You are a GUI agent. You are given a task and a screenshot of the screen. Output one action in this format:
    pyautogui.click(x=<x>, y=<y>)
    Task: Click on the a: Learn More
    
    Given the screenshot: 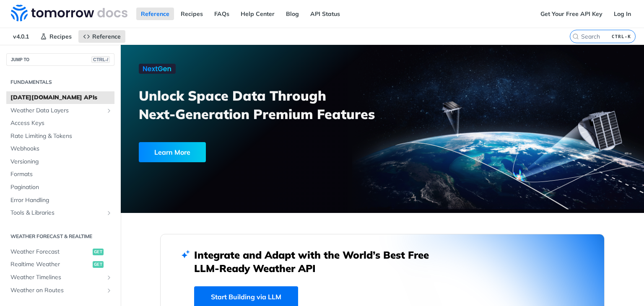 What is the action you would take?
    pyautogui.click(x=240, y=152)
    